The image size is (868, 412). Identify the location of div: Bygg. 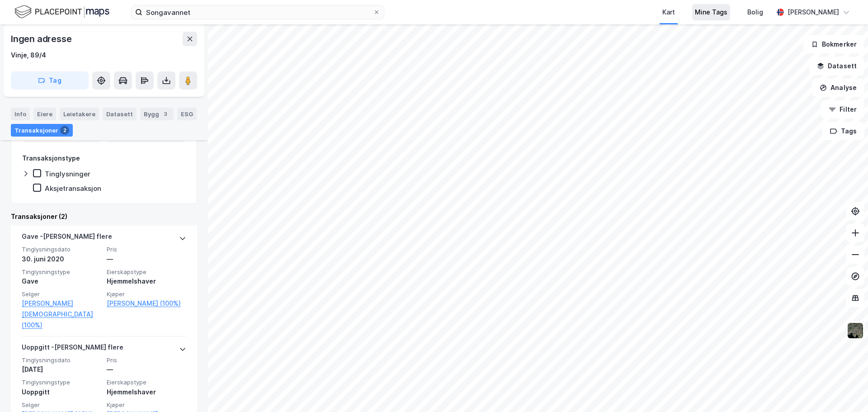
(157, 114).